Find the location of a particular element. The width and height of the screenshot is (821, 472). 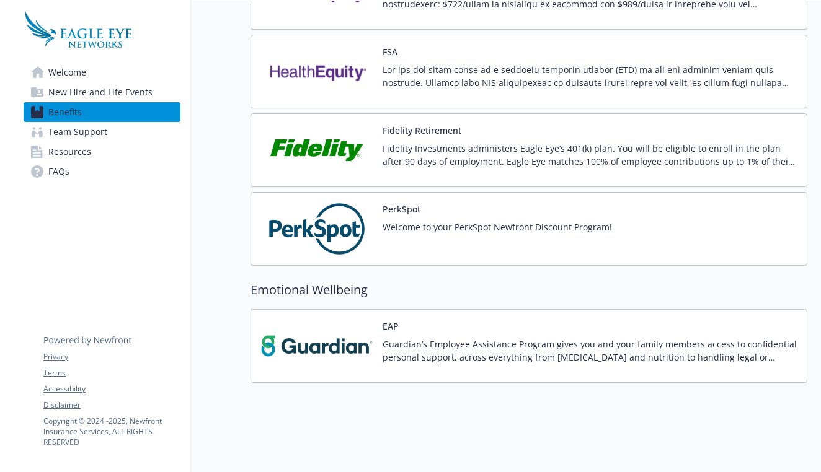

button: EAP is located at coordinates (391, 326).